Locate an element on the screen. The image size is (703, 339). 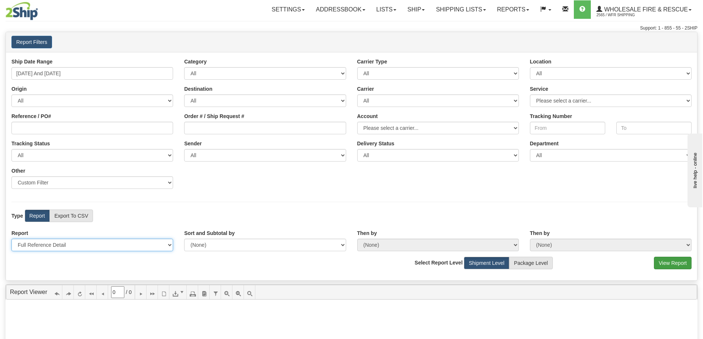
button: Report Filters is located at coordinates (32, 42).